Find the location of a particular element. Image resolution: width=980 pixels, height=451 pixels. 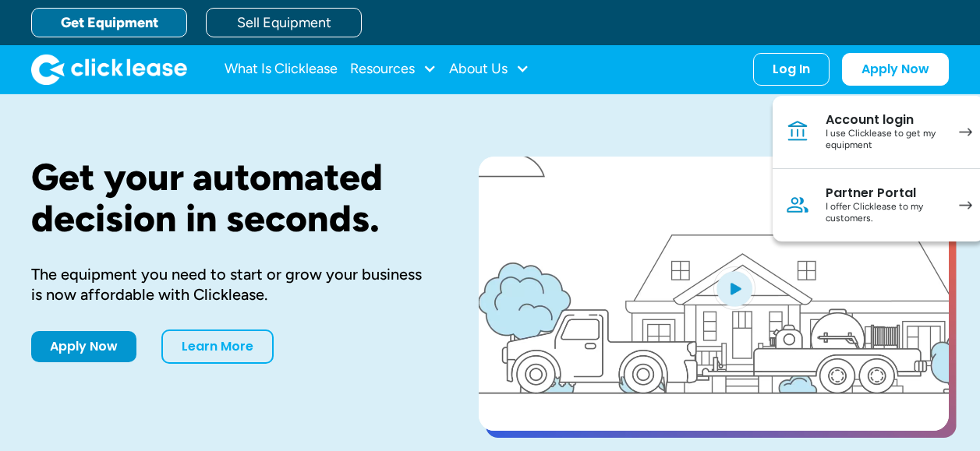

a: What Is Clicklease is located at coordinates (281, 70).